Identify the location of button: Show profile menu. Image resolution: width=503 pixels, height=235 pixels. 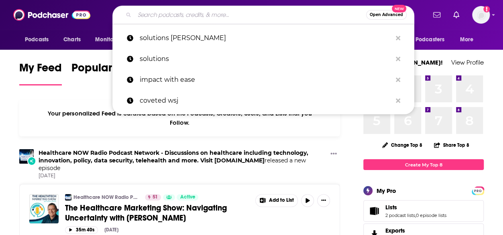
(481, 15).